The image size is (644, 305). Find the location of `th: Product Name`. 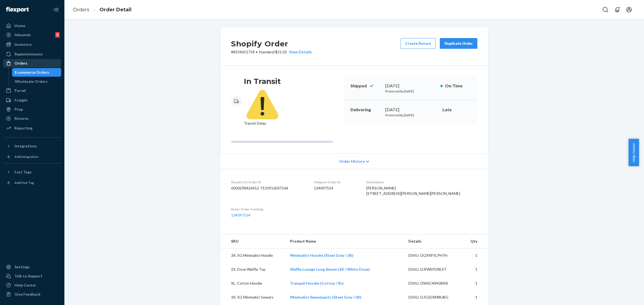

th: Product Name is located at coordinates (345, 241).